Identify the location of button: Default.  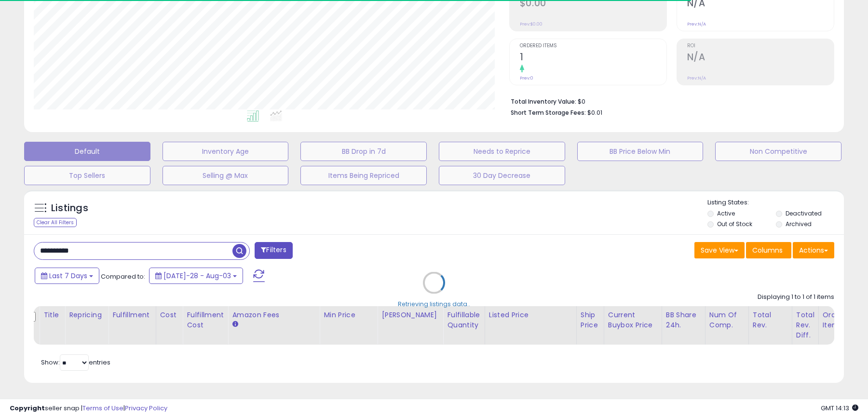
(87, 151).